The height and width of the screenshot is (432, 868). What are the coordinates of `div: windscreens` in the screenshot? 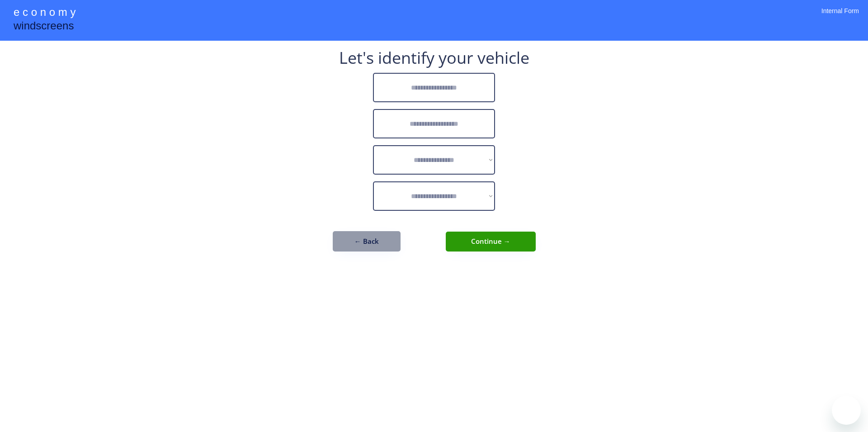 It's located at (44, 26).